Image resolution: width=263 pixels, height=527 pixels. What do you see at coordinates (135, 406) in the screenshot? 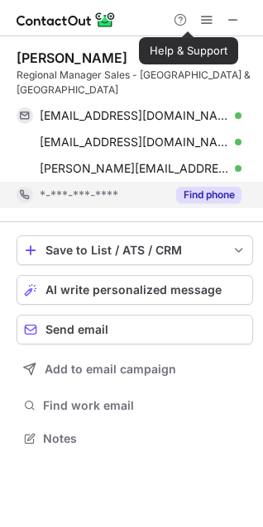
I see `button: Find work email` at bounding box center [135, 406].